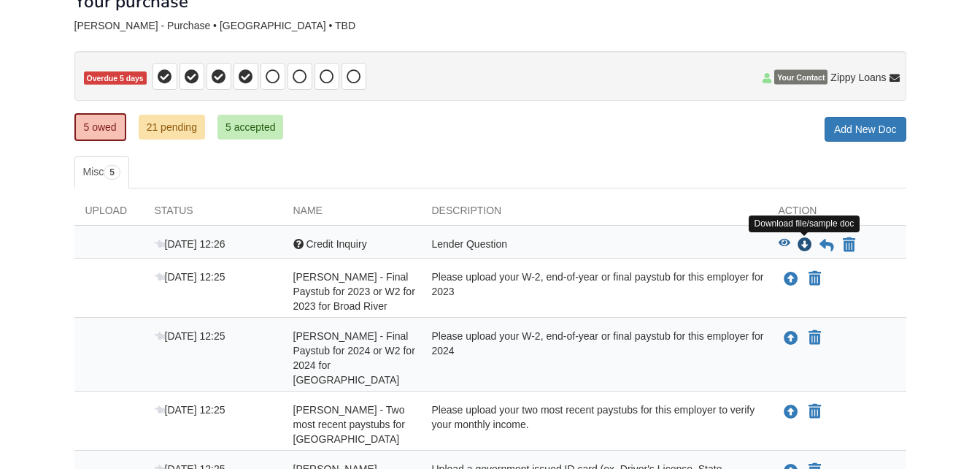 This screenshot has height=469, width=980. What do you see at coordinates (801, 77) in the screenshot?
I see `span: Your Contact` at bounding box center [801, 77].